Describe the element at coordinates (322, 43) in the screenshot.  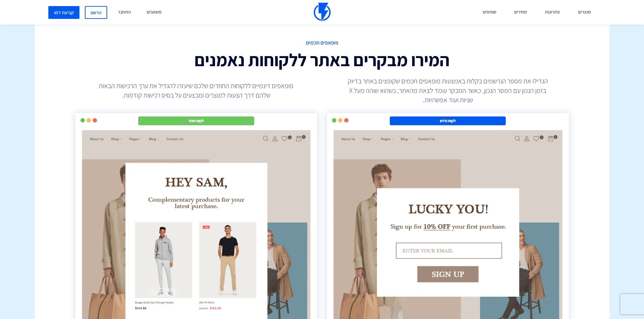
I see `span: פופאפים חכמים` at that location.